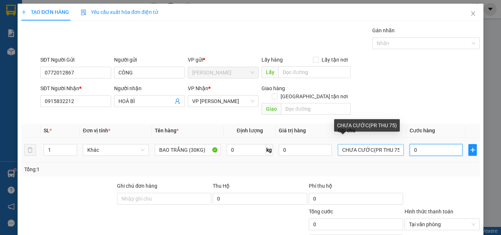 The image size is (501, 235). Describe the element at coordinates (11, 52) in the screenshot. I see `span: CR :` at that location.